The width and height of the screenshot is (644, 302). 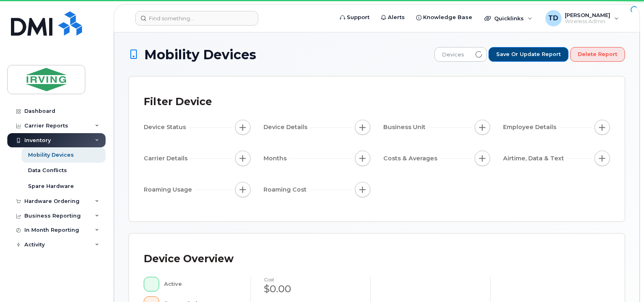 What do you see at coordinates (528, 54) in the screenshot?
I see `button: Save or Update Report` at bounding box center [528, 54].